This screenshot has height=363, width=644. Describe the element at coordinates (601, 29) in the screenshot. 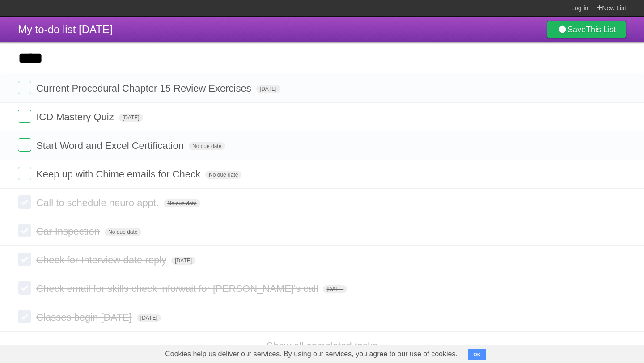

I see `b: This List` at that location.